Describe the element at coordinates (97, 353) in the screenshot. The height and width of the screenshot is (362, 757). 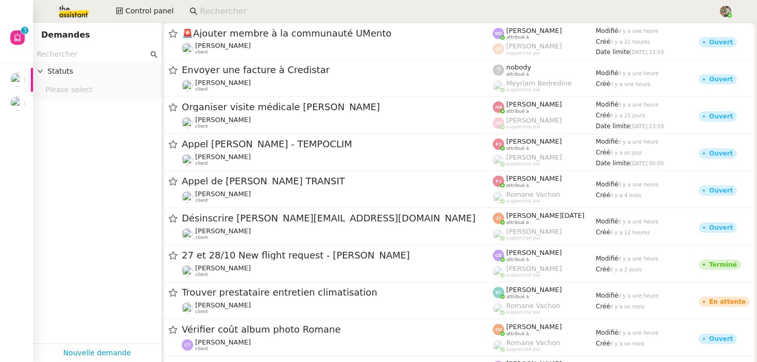
I see `a: Nouvelle demande` at that location.